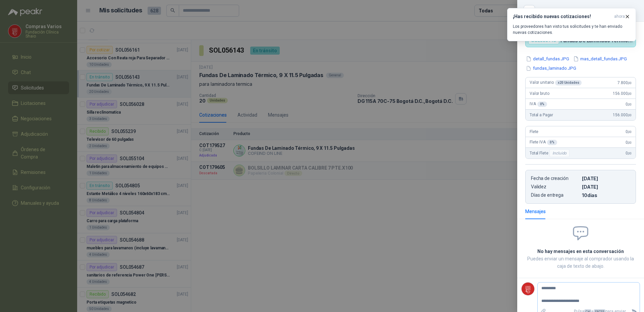  I want to click on p: 10 dias, so click(606, 195).